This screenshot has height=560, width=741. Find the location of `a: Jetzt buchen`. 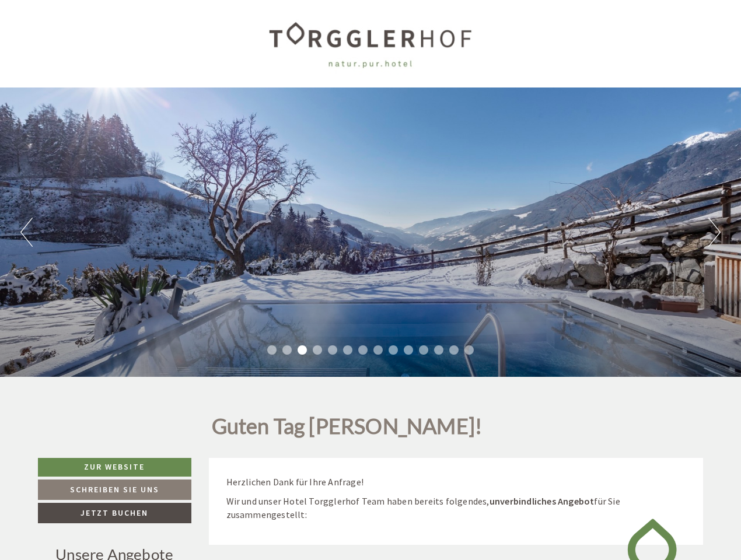

a: Jetzt buchen is located at coordinates (114, 513).